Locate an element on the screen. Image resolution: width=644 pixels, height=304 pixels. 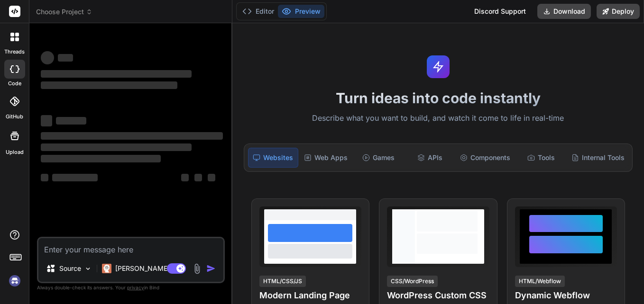
img: Pick Models is located at coordinates (88, 269).